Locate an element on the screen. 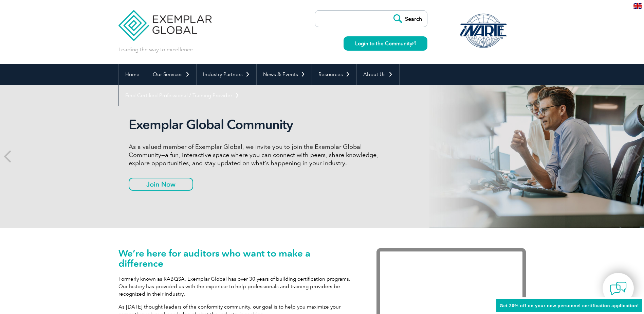  a: Join Now is located at coordinates (161, 184).